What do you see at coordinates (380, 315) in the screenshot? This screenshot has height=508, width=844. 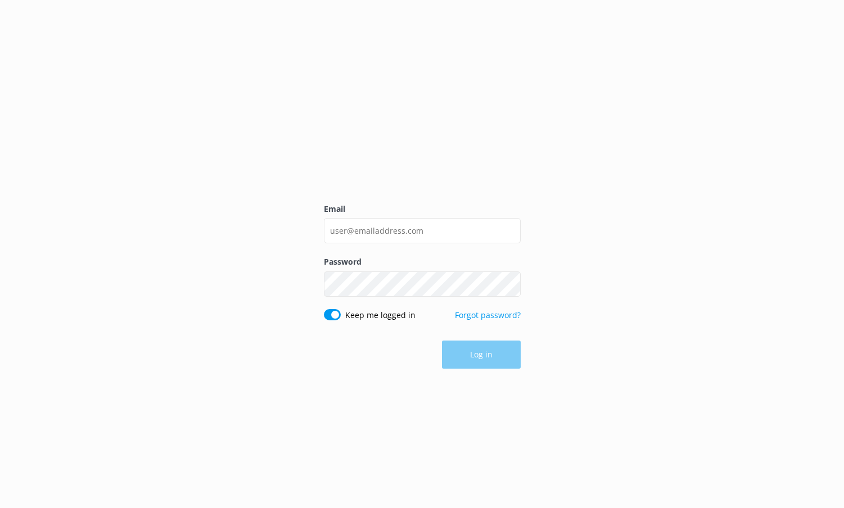 I see `label: Keep me logged in` at bounding box center [380, 315].